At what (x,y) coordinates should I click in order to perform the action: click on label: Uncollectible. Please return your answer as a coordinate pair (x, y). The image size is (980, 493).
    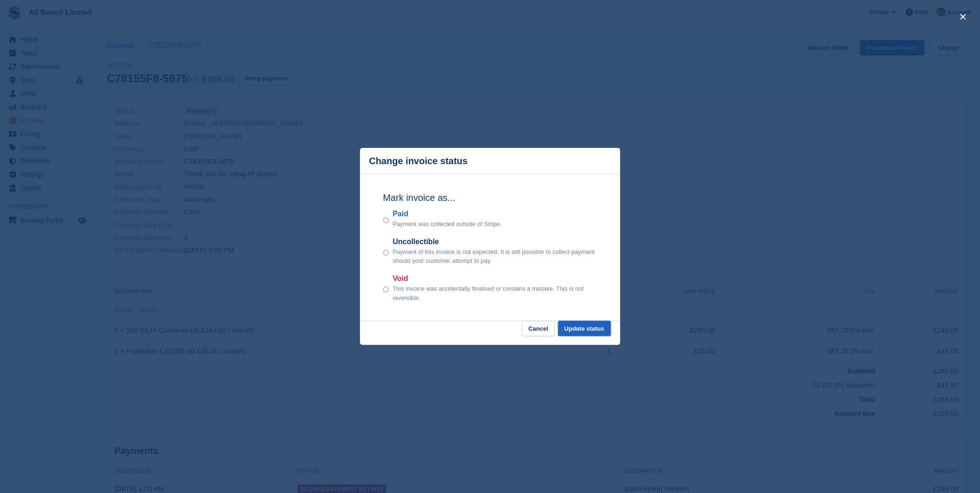
    Looking at the image, I should click on (494, 242).